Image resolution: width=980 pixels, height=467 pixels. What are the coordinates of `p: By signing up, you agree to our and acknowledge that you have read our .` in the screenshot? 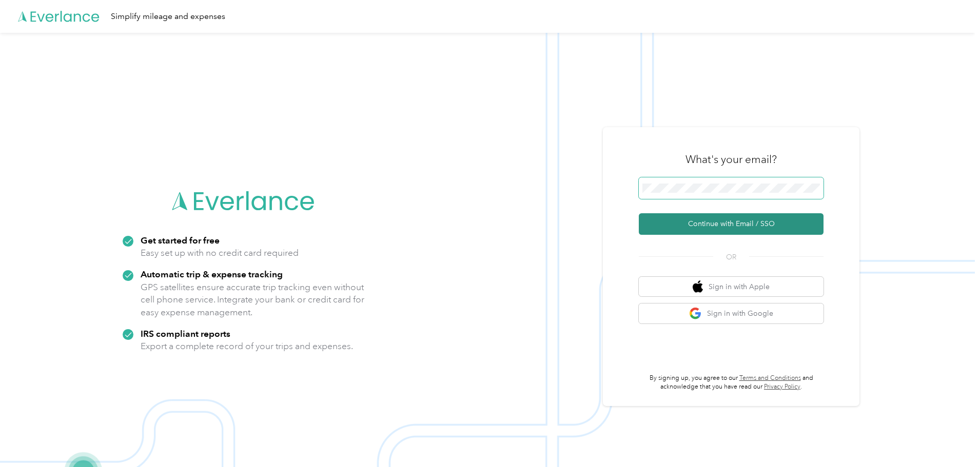 It's located at (731, 382).